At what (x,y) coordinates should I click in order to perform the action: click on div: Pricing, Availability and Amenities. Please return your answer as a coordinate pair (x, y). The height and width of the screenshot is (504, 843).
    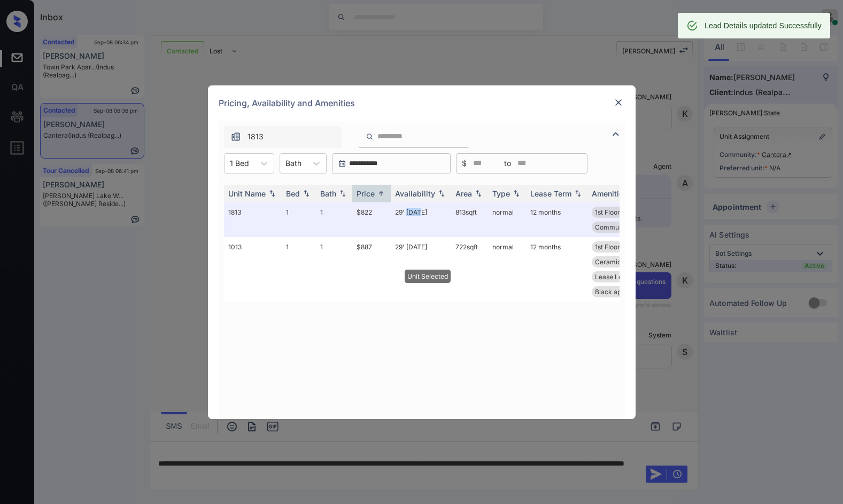
    Looking at the image, I should click on (422, 103).